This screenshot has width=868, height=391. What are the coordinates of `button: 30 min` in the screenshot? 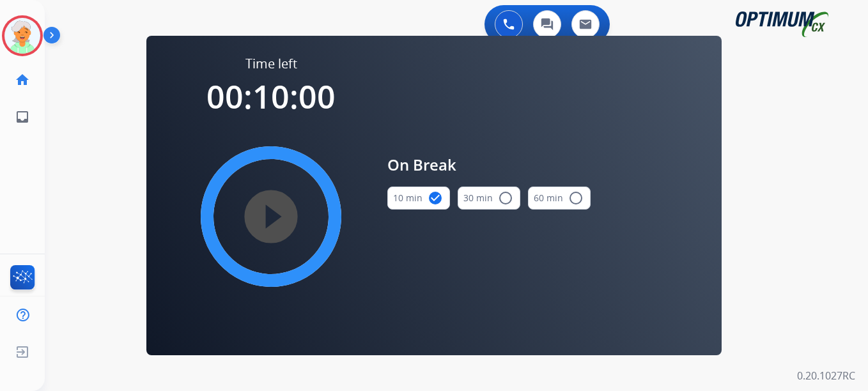 It's located at (489, 198).